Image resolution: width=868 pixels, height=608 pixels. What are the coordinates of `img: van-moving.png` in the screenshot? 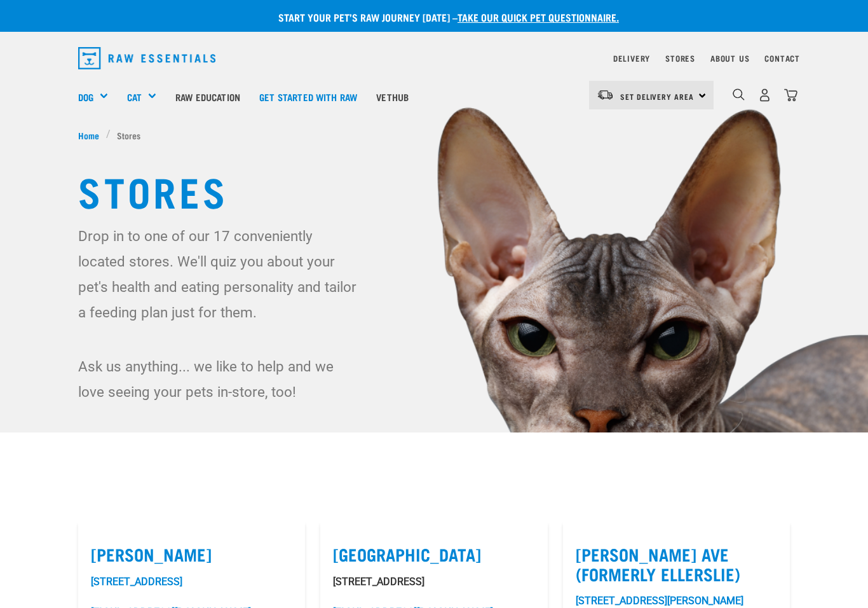 It's located at (605, 95).